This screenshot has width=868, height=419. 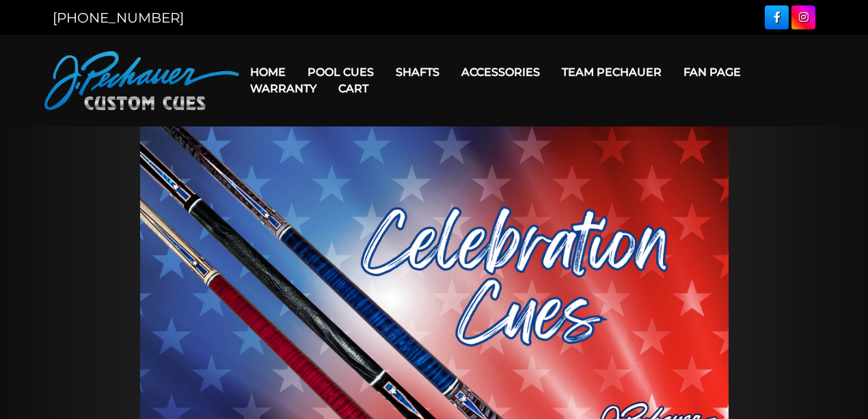 What do you see at coordinates (283, 88) in the screenshot?
I see `a: Warranty` at bounding box center [283, 88].